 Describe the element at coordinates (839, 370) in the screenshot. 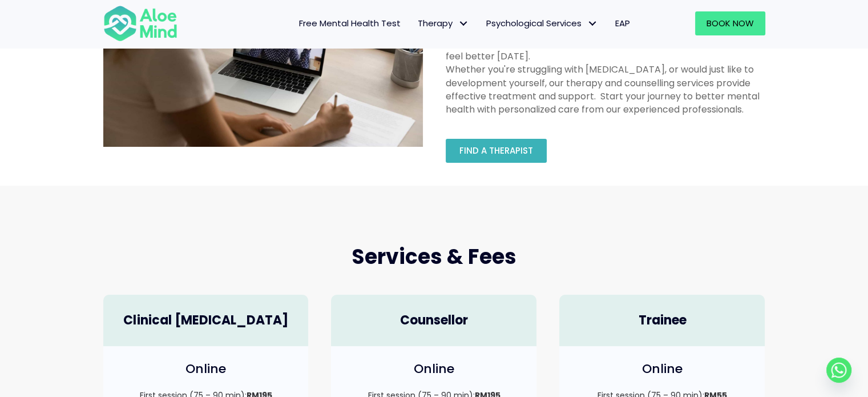

I see `a: Whatsapp` at that location.